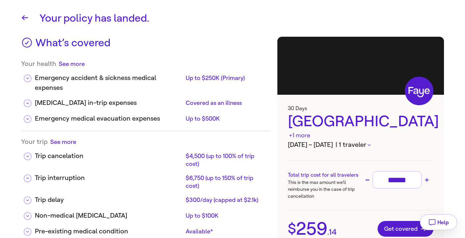 Image resolution: width=465 pixels, height=238 pixels. What do you see at coordinates (299, 136) in the screenshot?
I see `div: +1 more` at bounding box center [299, 136].